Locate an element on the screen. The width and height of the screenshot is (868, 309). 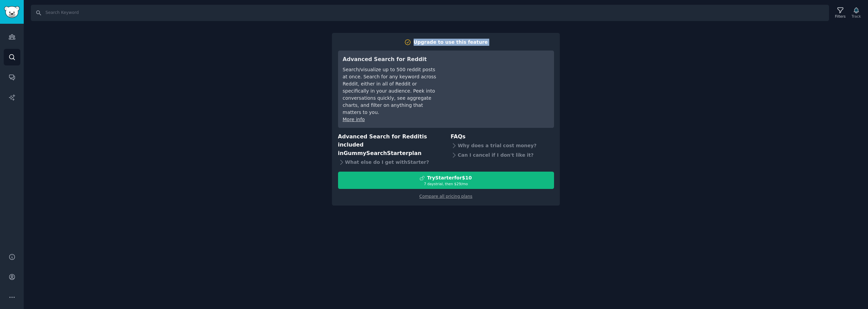
button: TryStarterfor$107 daystrial, then $29/mo is located at coordinates (446, 180).